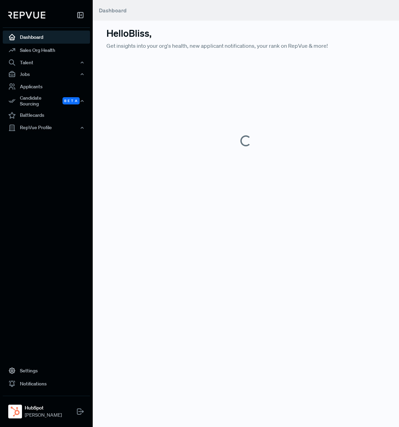 This screenshot has height=427, width=399. Describe the element at coordinates (46, 128) in the screenshot. I see `button: RepVue Profile` at that location.